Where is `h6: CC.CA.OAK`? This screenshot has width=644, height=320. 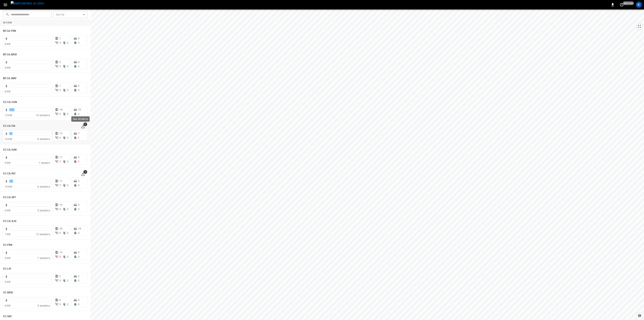
h6: CC.CA.OAK is located at coordinates (10, 150).